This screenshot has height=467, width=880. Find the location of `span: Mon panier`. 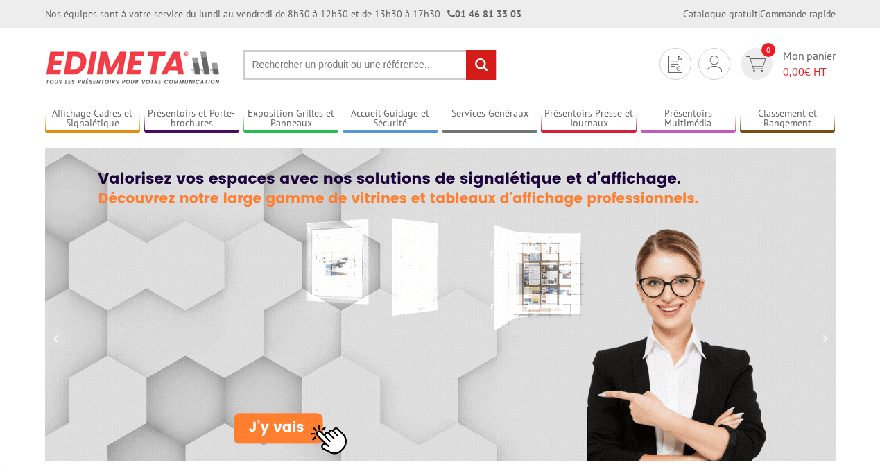

span: Mon panier is located at coordinates (809, 64).